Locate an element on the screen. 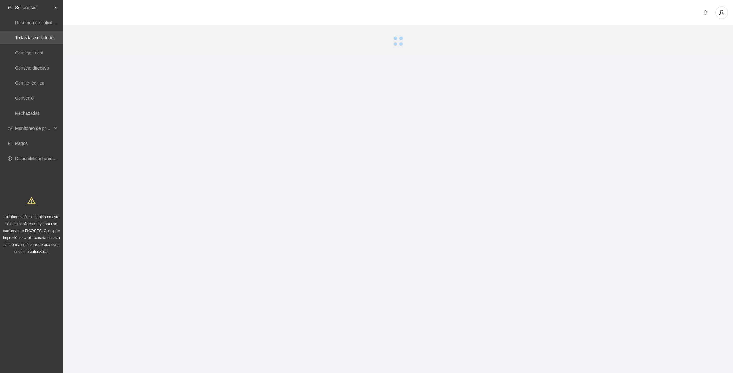  button: user is located at coordinates (721, 13).